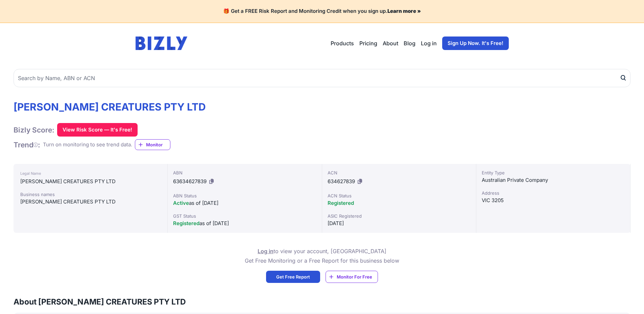  What do you see at coordinates (404, 11) in the screenshot?
I see `a: Learn more »` at bounding box center [404, 11].